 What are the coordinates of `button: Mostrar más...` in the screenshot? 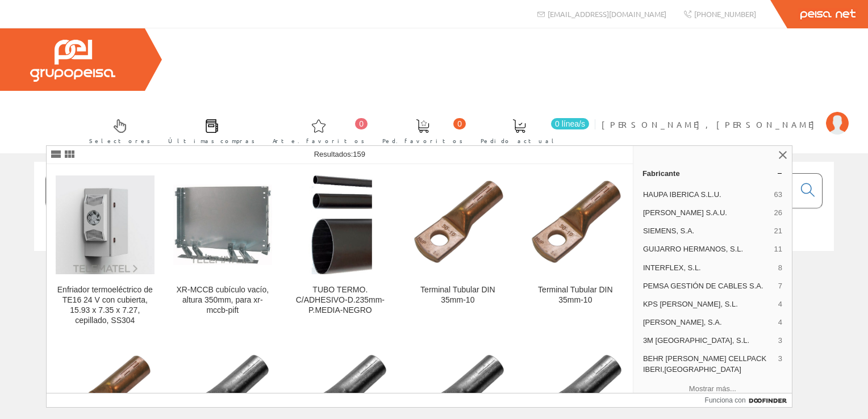 It's located at (712, 389).